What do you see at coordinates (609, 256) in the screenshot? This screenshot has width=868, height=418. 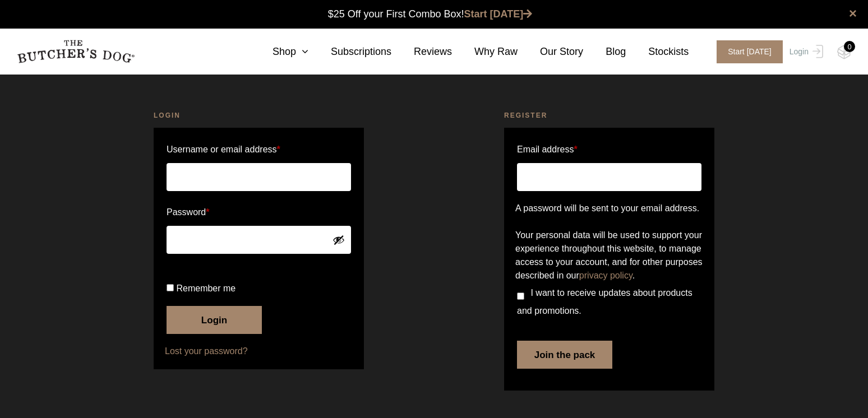 I see `p: Your personal data will be used to support your experience throughout this website, to manage acc...` at bounding box center [609, 256].